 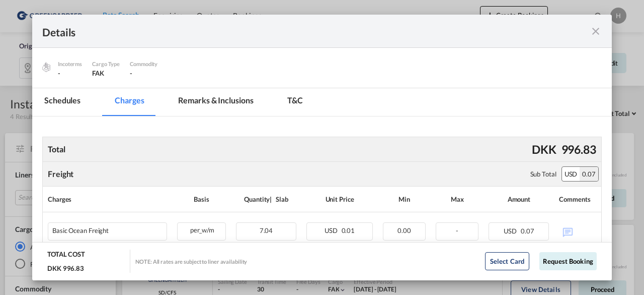 What do you see at coordinates (457, 199) in the screenshot?
I see `div: Max` at bounding box center [457, 199].